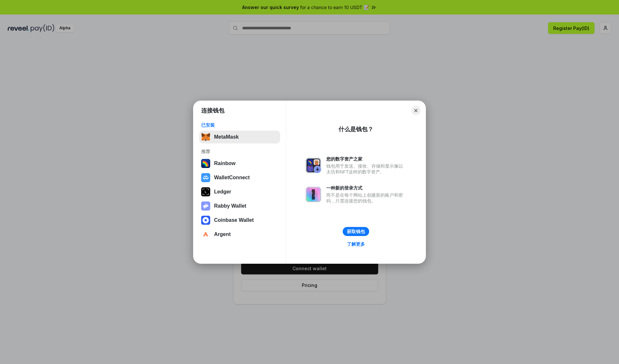 The width and height of the screenshot is (619, 364). Describe the element at coordinates (366, 188) in the screenshot. I see `div: 一种新的登录方式` at that location.